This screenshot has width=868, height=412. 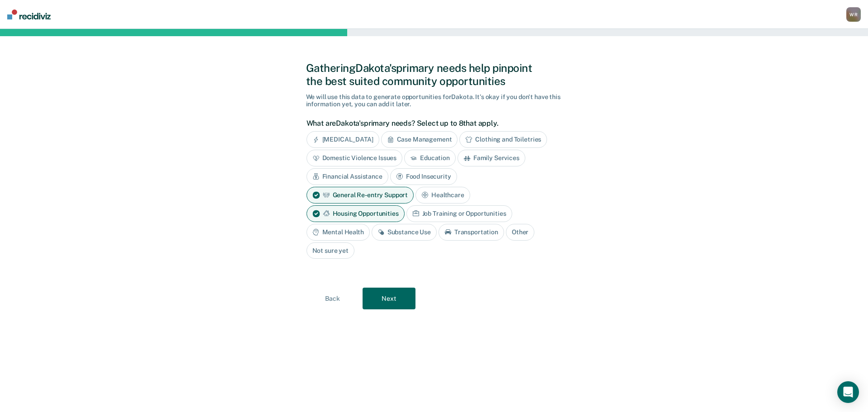 I want to click on div: Clothing and Toiletries, so click(x=504, y=139).